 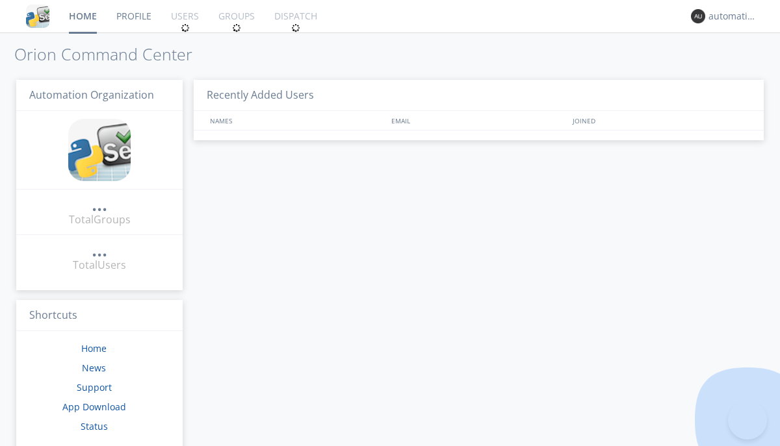 I want to click on a: Home, so click(x=94, y=348).